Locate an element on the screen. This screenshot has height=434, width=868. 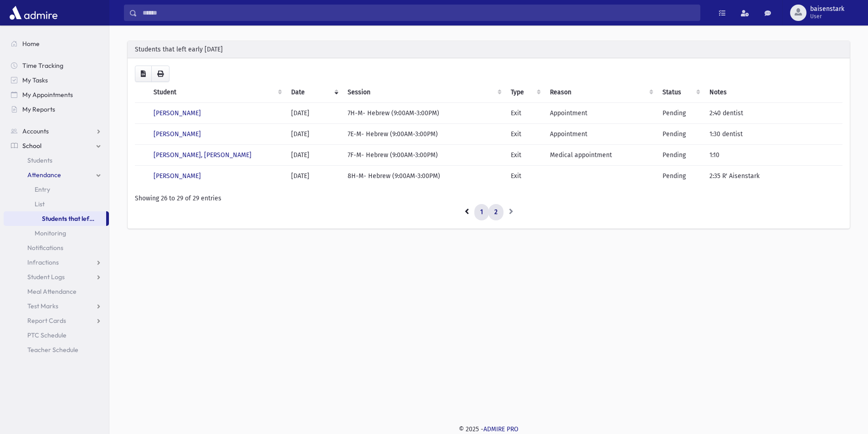
td: Medical appointment is located at coordinates (600, 155).